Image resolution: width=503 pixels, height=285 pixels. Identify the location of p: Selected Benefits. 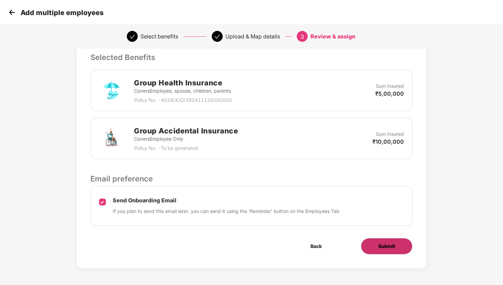
(251, 57).